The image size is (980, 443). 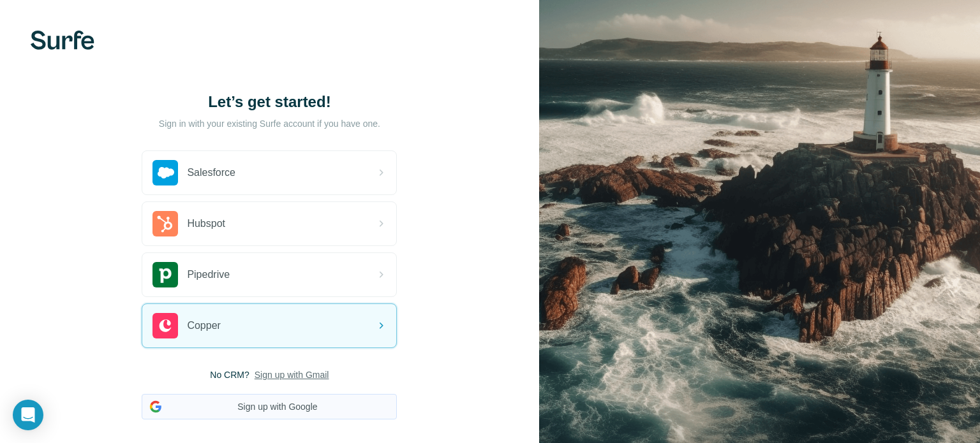 What do you see at coordinates (229, 375) in the screenshot?
I see `span: No CRM?` at bounding box center [229, 375].